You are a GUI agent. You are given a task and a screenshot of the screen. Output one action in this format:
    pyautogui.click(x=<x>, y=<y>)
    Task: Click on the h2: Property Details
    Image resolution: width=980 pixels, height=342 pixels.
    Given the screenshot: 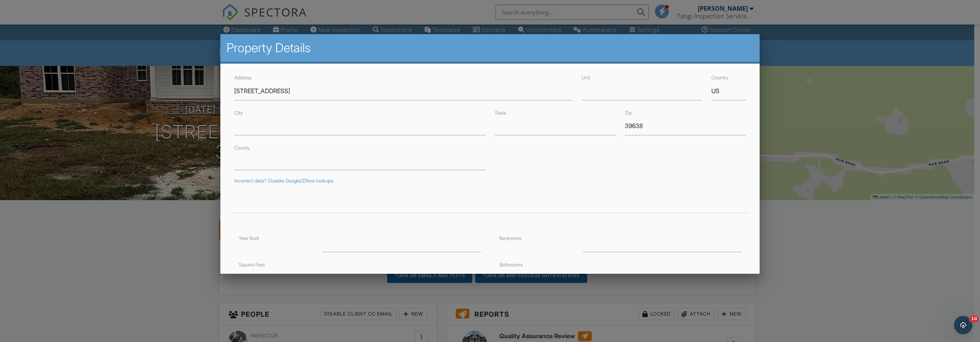 What is the action you would take?
    pyautogui.click(x=490, y=48)
    